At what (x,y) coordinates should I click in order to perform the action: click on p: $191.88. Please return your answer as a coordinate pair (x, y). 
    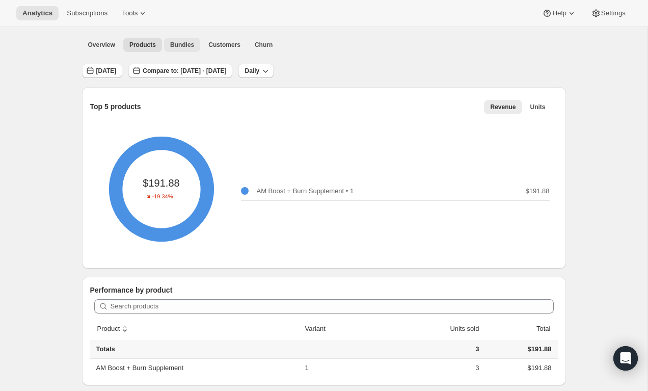
    Looking at the image, I should click on (538, 191).